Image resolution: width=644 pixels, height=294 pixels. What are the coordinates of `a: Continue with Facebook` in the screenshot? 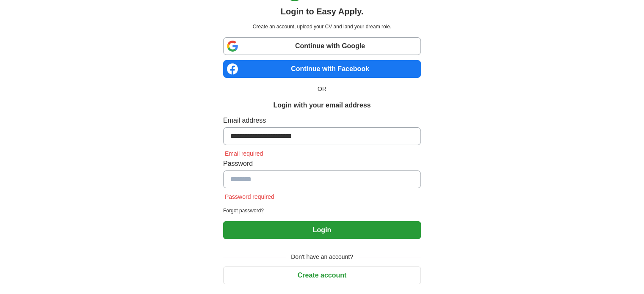 It's located at (322, 69).